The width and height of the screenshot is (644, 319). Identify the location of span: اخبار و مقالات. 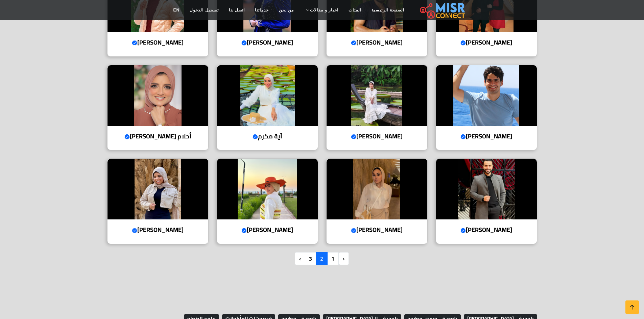
(324, 10).